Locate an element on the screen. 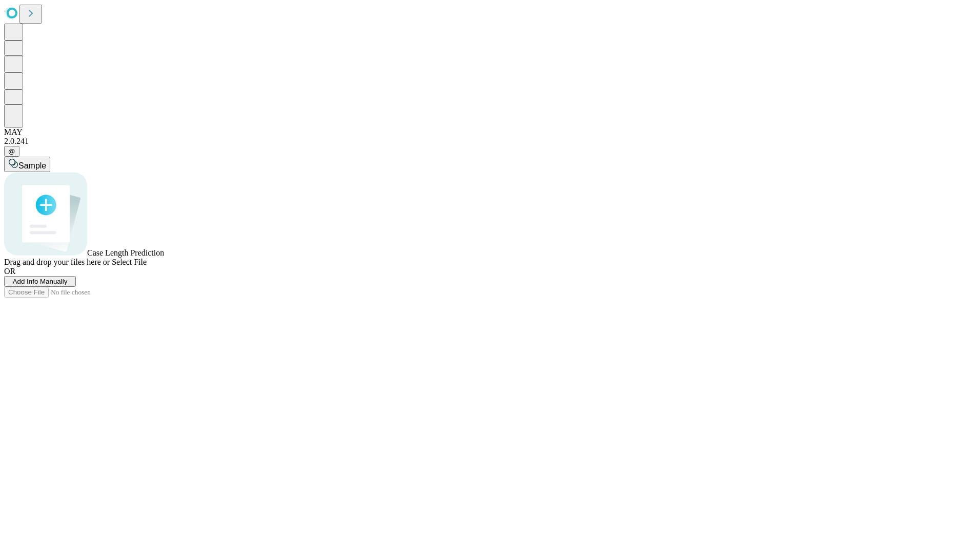 This screenshot has height=550, width=980. span: OR is located at coordinates (9, 271).